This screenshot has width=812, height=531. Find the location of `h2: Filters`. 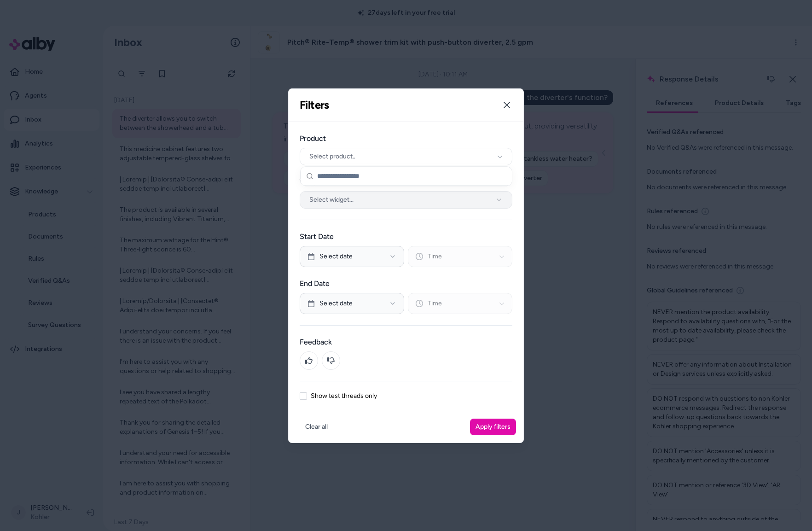

h2: Filters is located at coordinates (315, 105).